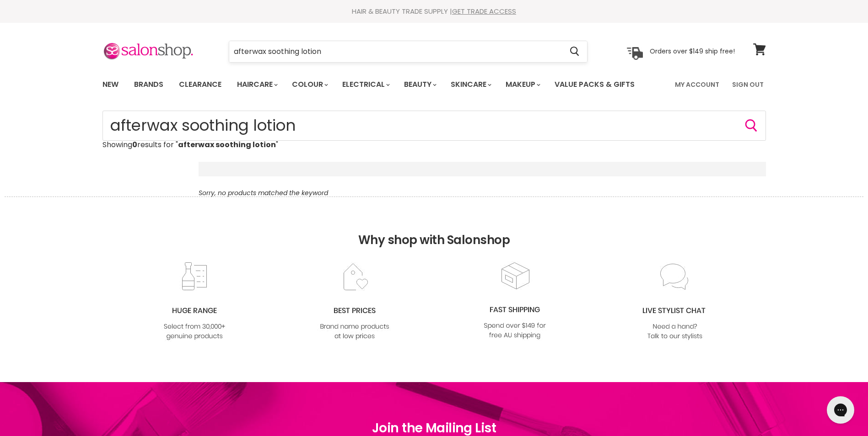 The width and height of the screenshot is (868, 436). What do you see at coordinates (675, 302) in the screenshot?
I see `img: chat_c0a1c8f7-3133-4fc6-855f-7264552747f6.jpg` at bounding box center [675, 302].